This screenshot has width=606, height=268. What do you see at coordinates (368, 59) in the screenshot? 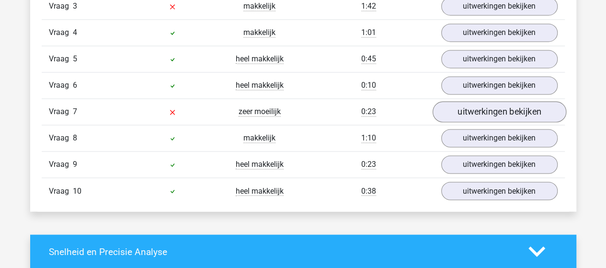
I see `span: 0:45` at bounding box center [368, 59].